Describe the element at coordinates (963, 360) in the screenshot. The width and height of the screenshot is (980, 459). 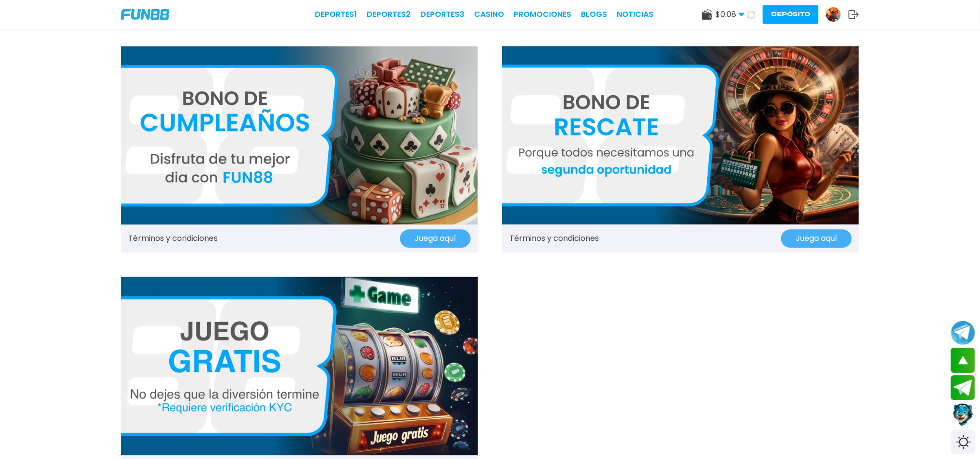
I see `button: scroll up` at that location.